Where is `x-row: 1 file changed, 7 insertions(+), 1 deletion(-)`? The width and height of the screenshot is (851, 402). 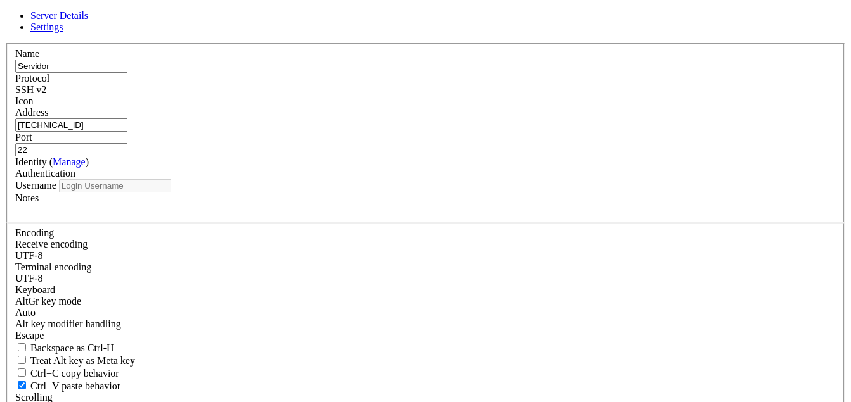
x-row: 1 file changed, 7 insertions(+), 1 deletion(-) is located at coordinates (345, 280).